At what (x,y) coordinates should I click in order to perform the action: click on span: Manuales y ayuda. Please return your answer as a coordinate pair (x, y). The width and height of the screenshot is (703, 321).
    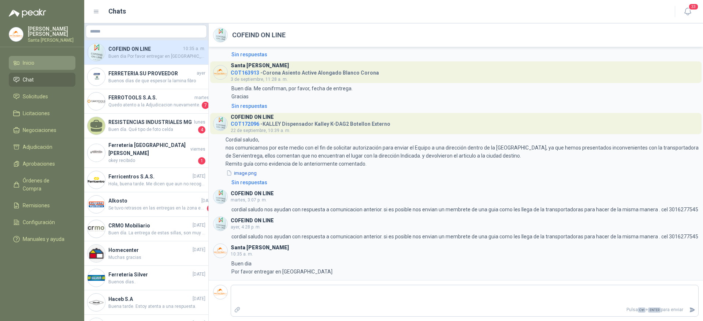
    Looking at the image, I should click on (44, 239).